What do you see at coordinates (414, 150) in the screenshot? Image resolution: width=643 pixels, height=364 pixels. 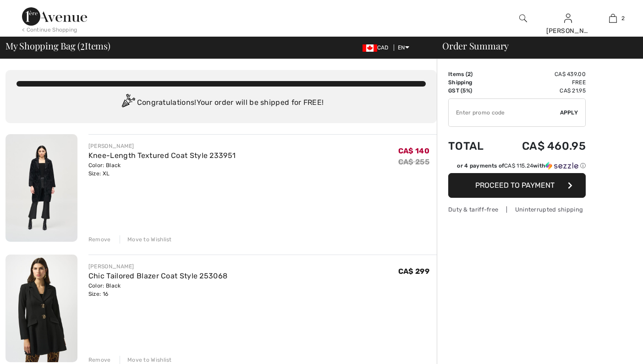 I see `span: CA$ 140` at bounding box center [414, 150].